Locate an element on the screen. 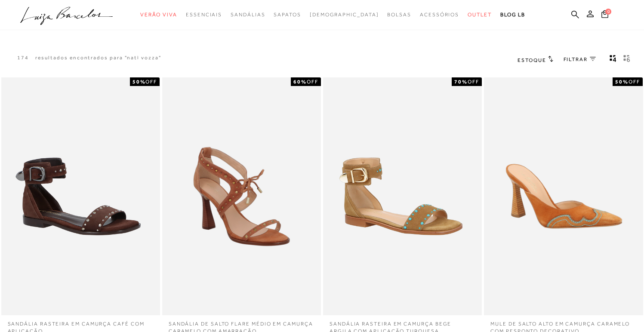  strong: 70% is located at coordinates (461, 82).